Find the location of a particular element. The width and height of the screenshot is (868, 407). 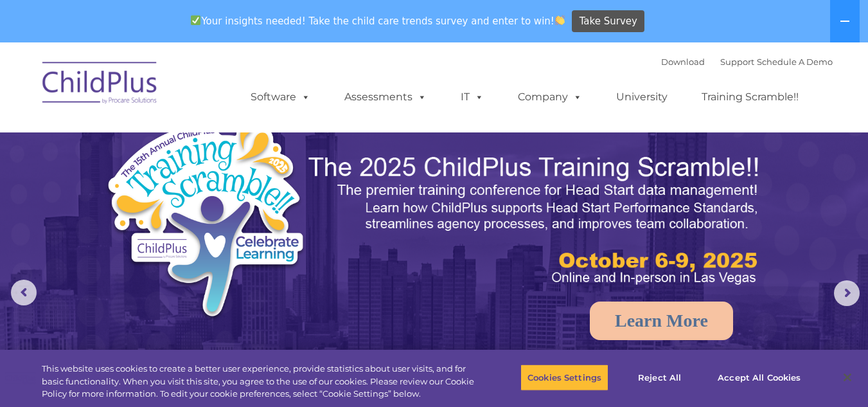

button: Accept All Cookies is located at coordinates (759, 378).